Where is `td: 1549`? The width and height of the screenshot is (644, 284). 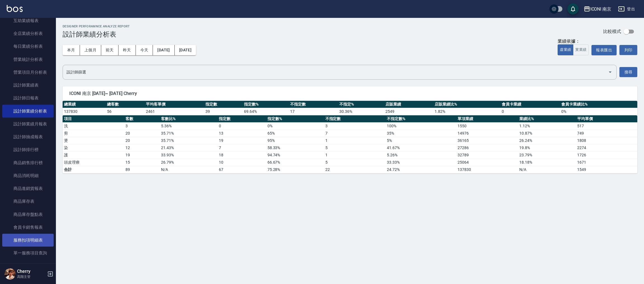
td: 1549 is located at coordinates (607, 170).